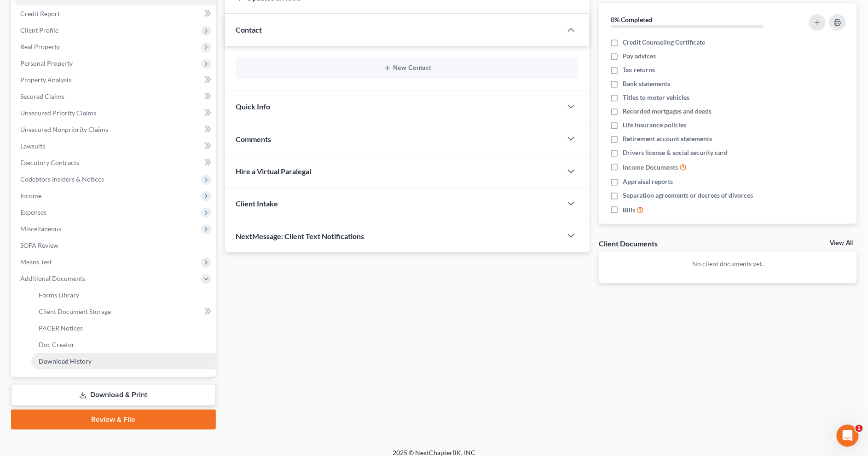 The height and width of the screenshot is (456, 868). Describe the element at coordinates (31, 195) in the screenshot. I see `span: Income` at that location.